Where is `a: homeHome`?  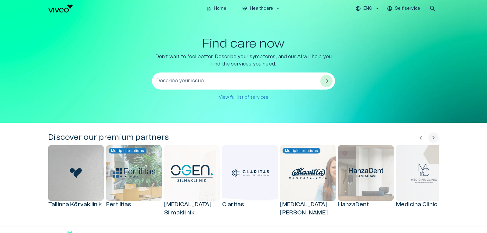 a: homeHome is located at coordinates (217, 9).